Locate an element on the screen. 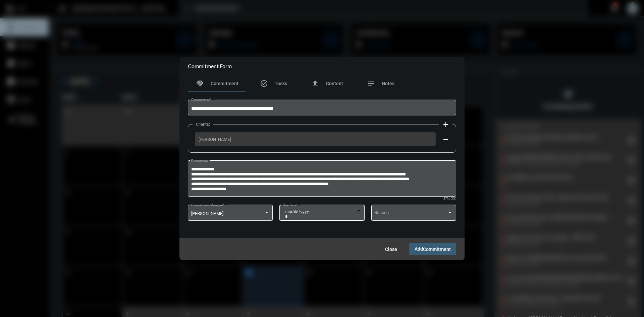  span: Notes is located at coordinates (388, 83).